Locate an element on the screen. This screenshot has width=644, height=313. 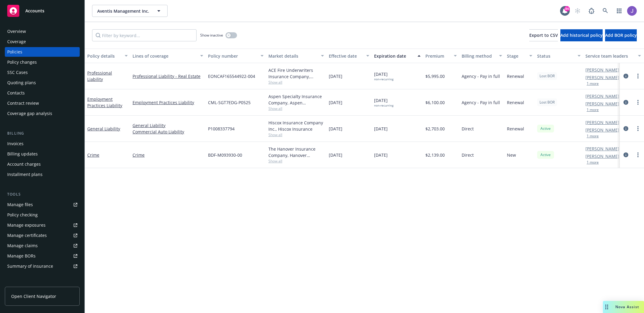
div: Summary of insurance is located at coordinates (30, 266).